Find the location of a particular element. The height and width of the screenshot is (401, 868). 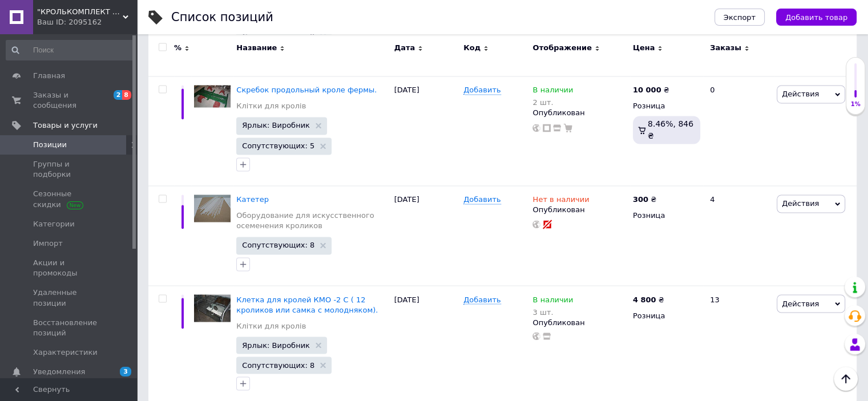

span: Добавить товар is located at coordinates (816, 17).